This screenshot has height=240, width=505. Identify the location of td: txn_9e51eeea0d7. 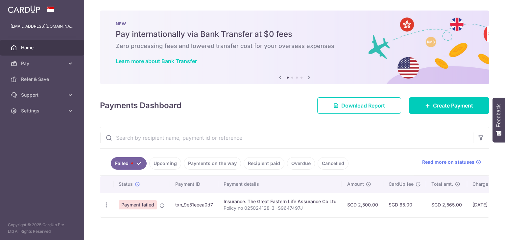
(194, 204).